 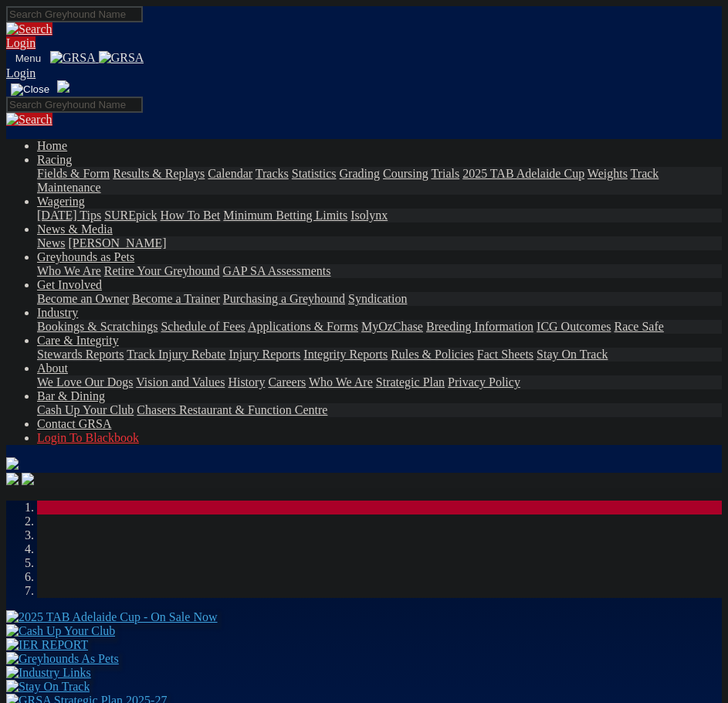 I want to click on a: Results & Replays, so click(x=158, y=173).